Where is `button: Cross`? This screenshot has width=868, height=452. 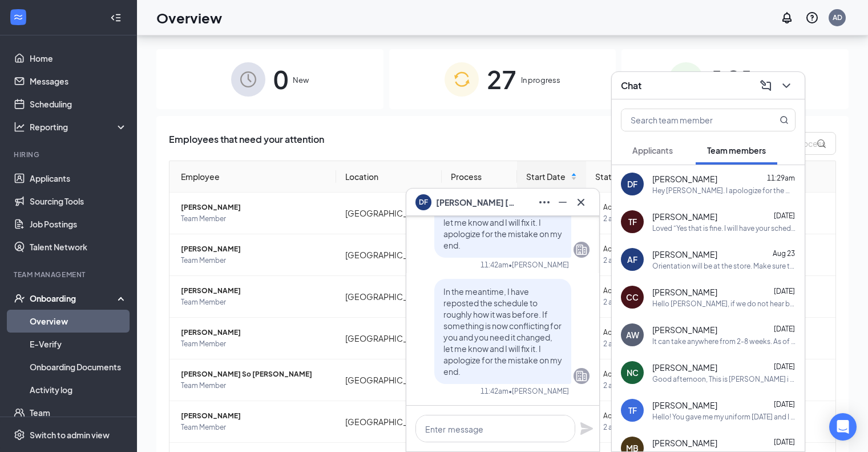 button: Cross is located at coordinates (581, 202).